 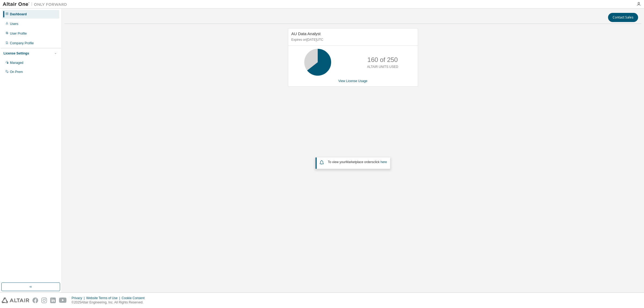 I want to click on div: Users, so click(x=14, y=24).